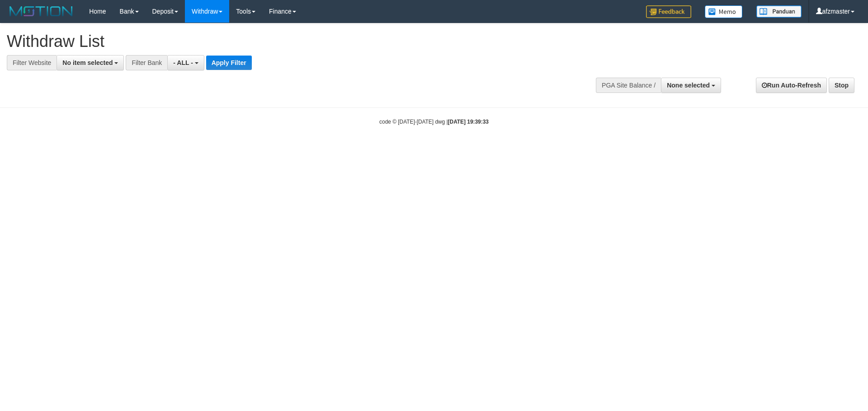  I want to click on div: PGA Site Balance /, so click(628, 85).